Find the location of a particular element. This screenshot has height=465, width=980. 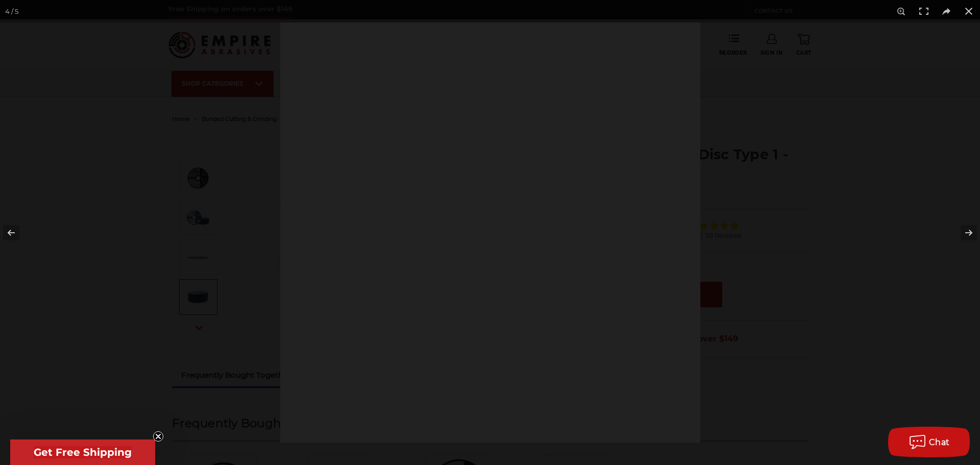

button: Close teaser is located at coordinates (158, 437).